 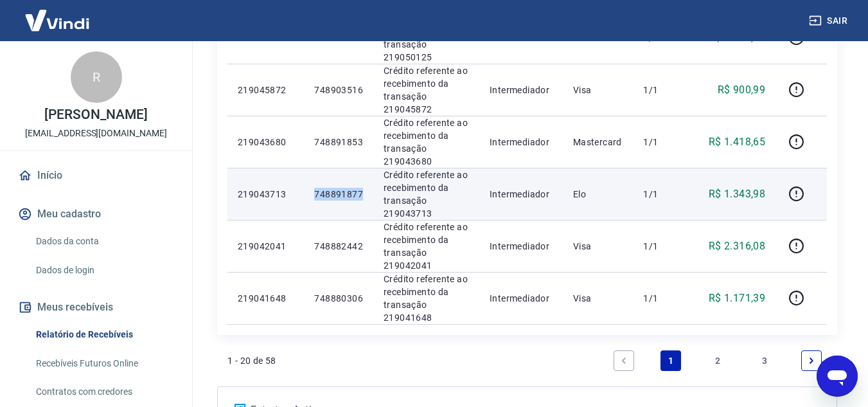 What do you see at coordinates (737, 246) in the screenshot?
I see `p: R$ 2.316,08` at bounding box center [737, 246].